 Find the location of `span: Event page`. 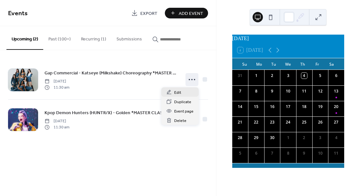

span: Event page is located at coordinates (184, 111).